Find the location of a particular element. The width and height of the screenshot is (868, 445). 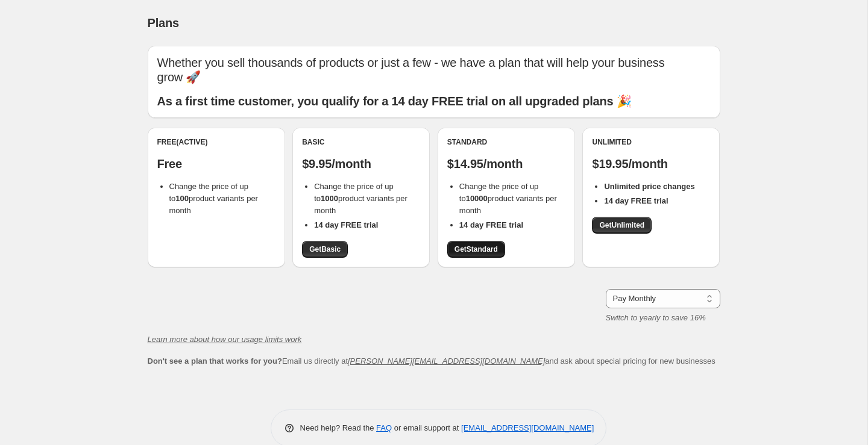

span: Need help? Read the is located at coordinates (338, 427).